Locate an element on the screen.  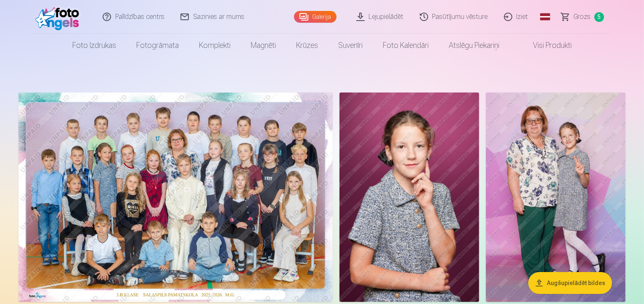
img: /fa1 is located at coordinates (59, 17).